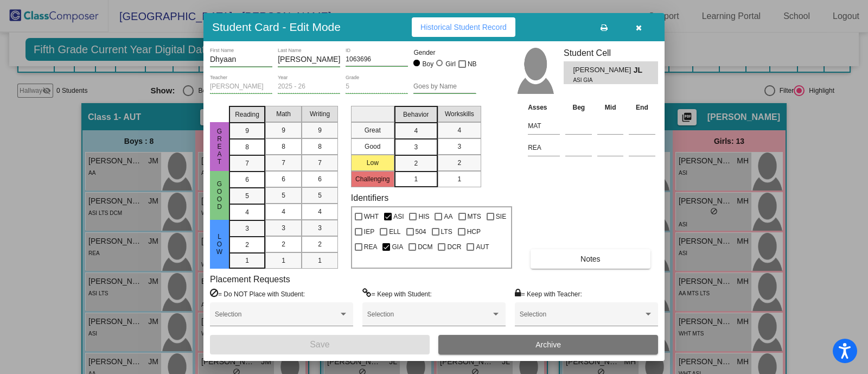  What do you see at coordinates (398, 217) in the screenshot?
I see `span: ASI` at bounding box center [398, 217].